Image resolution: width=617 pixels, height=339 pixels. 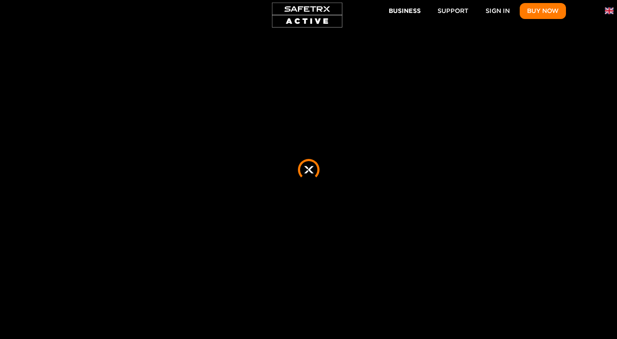 I want to click on span: Business, so click(x=405, y=11).